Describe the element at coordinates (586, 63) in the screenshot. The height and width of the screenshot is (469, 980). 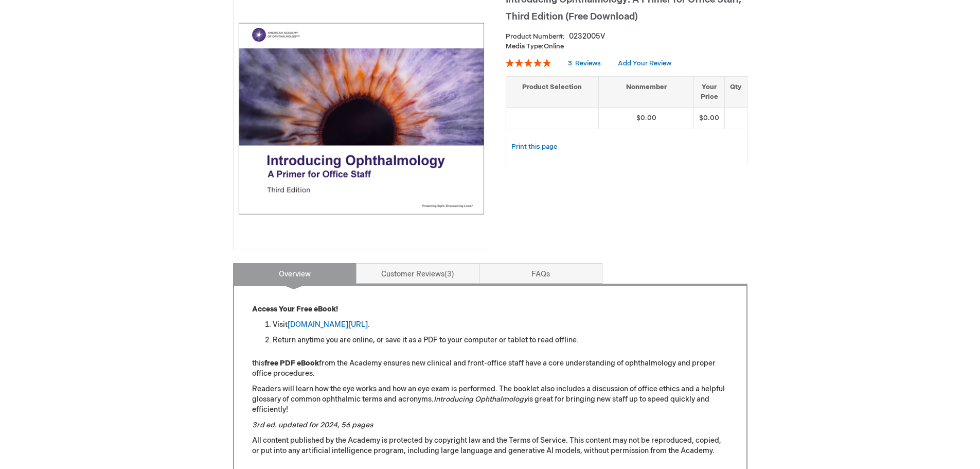
I see `a: 3 Reviews` at that location.